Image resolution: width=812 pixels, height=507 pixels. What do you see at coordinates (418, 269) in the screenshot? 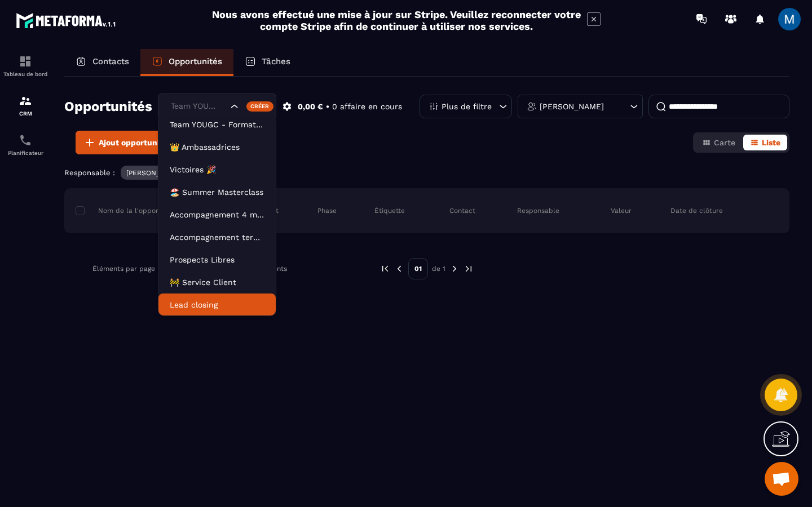
I see `p: 01` at bounding box center [418, 269].